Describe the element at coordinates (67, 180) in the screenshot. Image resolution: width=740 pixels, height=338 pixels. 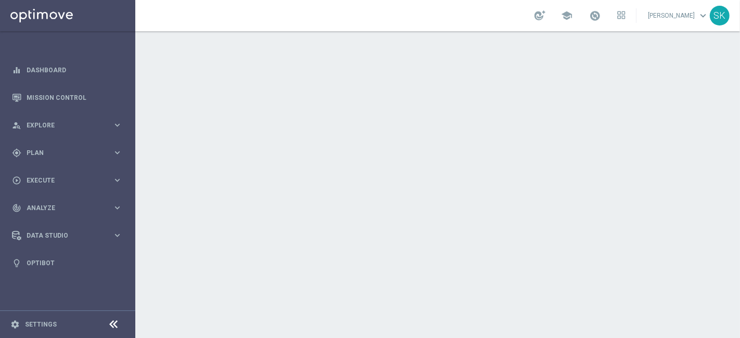
I see `button: play_circle_outline Execute keyboard_arrow_right` at that location.